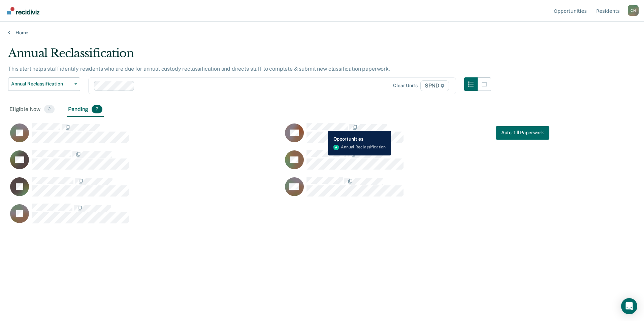 This screenshot has height=321, width=644. I want to click on img: Recidiviz, so click(23, 11).